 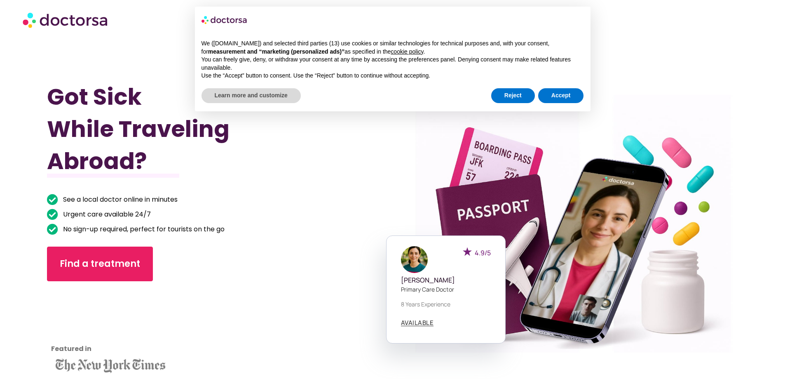 I want to click on button: Reject, so click(x=513, y=96).